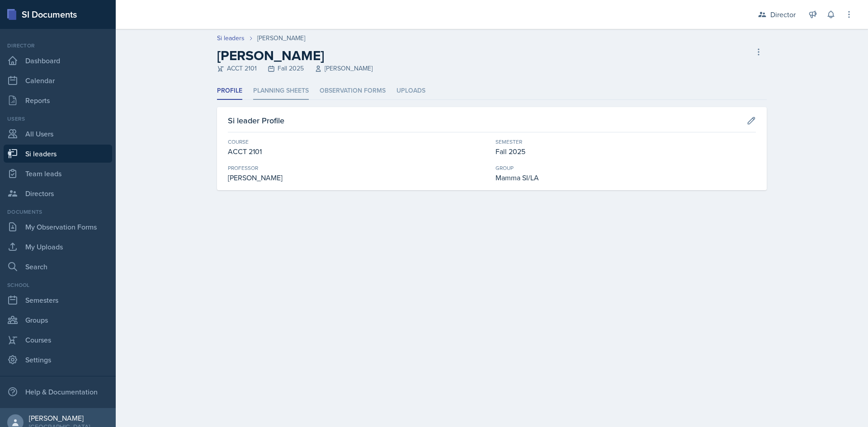 This screenshot has height=427, width=868. Describe the element at coordinates (58, 100) in the screenshot. I see `a: Reports` at that location.